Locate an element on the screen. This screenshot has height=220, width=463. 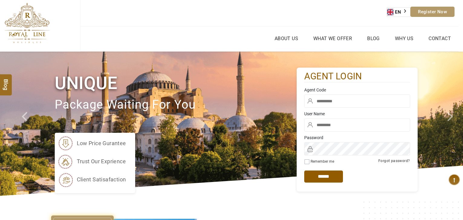
h1: Unique is located at coordinates (176, 83).